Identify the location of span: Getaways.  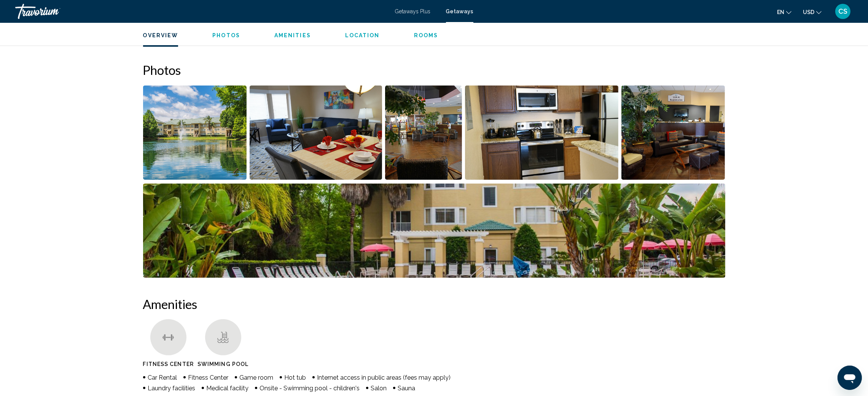
(460, 11).